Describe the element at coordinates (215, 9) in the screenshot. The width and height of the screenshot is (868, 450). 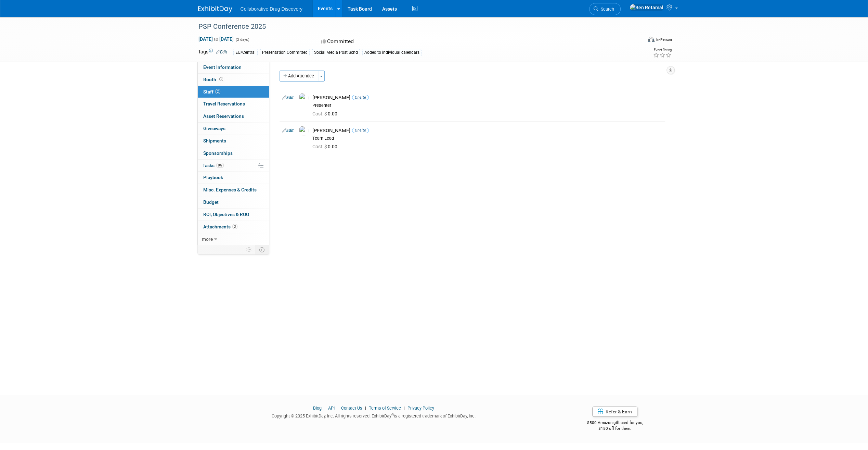
I see `img: ExhibitDay` at that location.